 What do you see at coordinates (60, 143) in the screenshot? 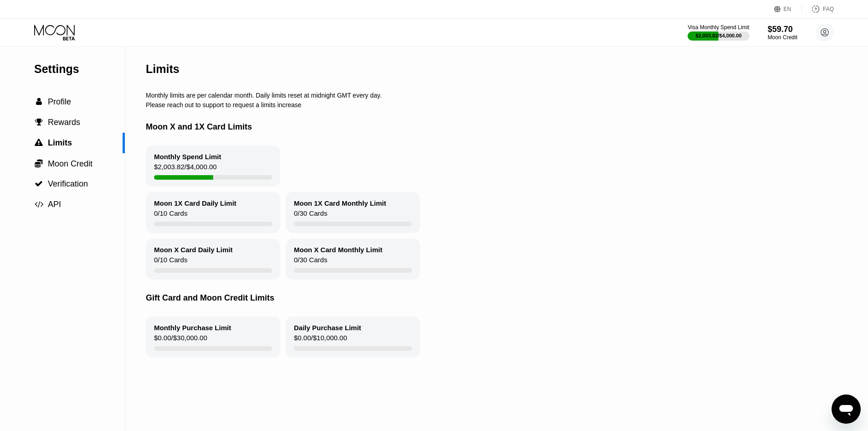
I see `span: Limits` at bounding box center [60, 143].